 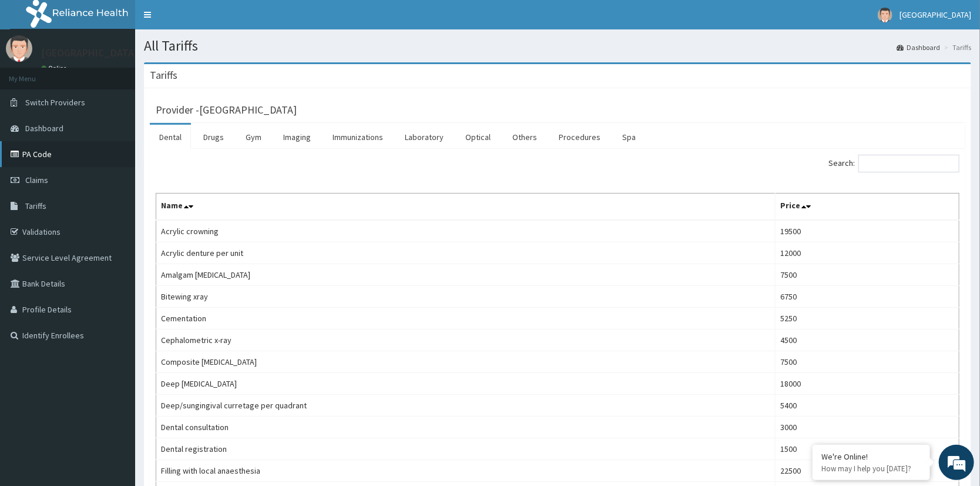 What do you see at coordinates (629, 137) in the screenshot?
I see `a: Spa` at bounding box center [629, 137].